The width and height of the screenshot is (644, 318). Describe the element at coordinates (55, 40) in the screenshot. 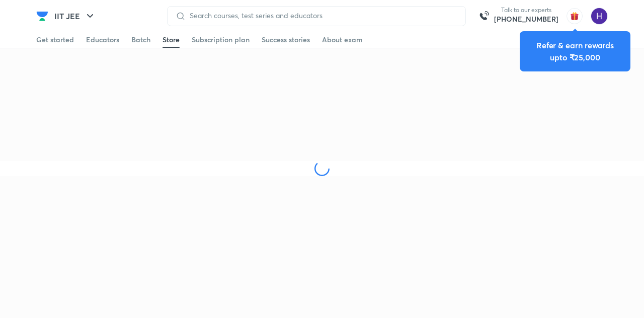

I see `a: Get started` at that location.